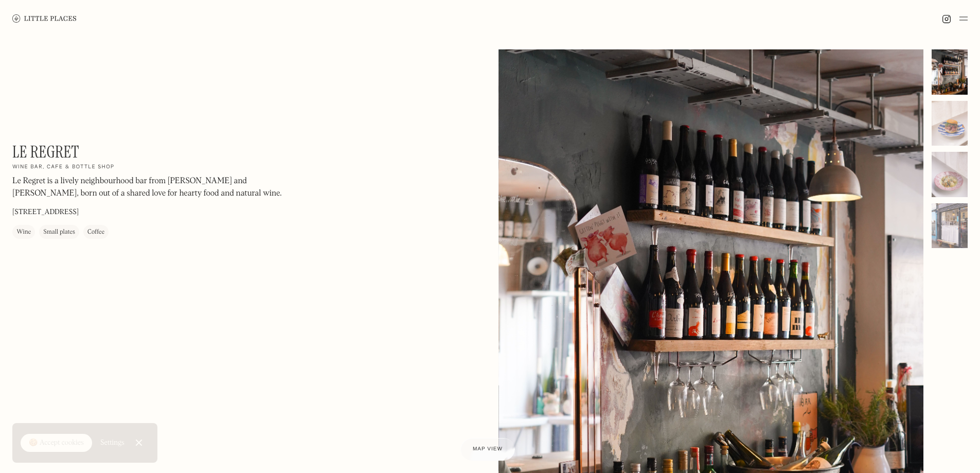  Describe the element at coordinates (139, 442) in the screenshot. I see `a: Close Cookie Popup` at that location.